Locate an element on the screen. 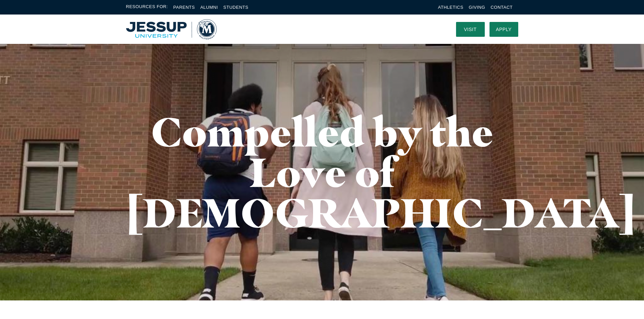 The height and width of the screenshot is (319, 644). span: Resources For: is located at coordinates (147, 7).